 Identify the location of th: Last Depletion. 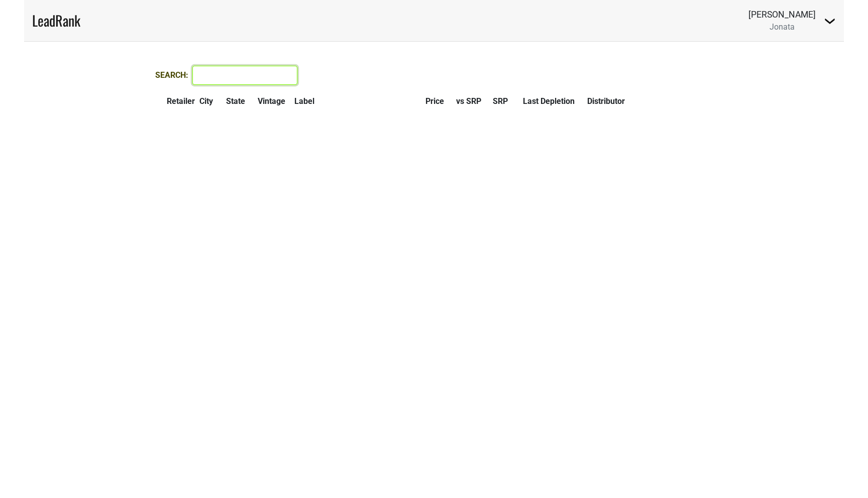
(549, 101).